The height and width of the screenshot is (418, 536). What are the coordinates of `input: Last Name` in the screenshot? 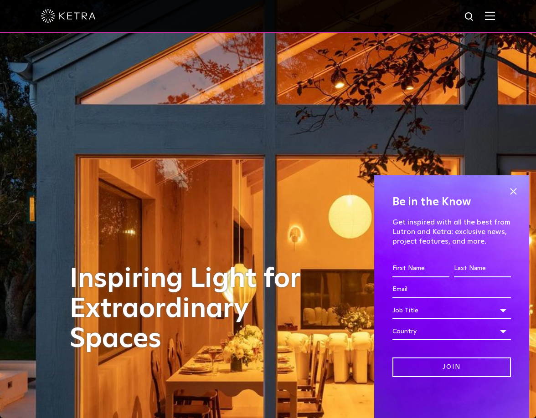 It's located at (482, 269).